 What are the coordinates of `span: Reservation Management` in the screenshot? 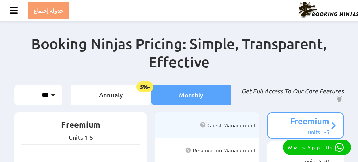 It's located at (224, 150).